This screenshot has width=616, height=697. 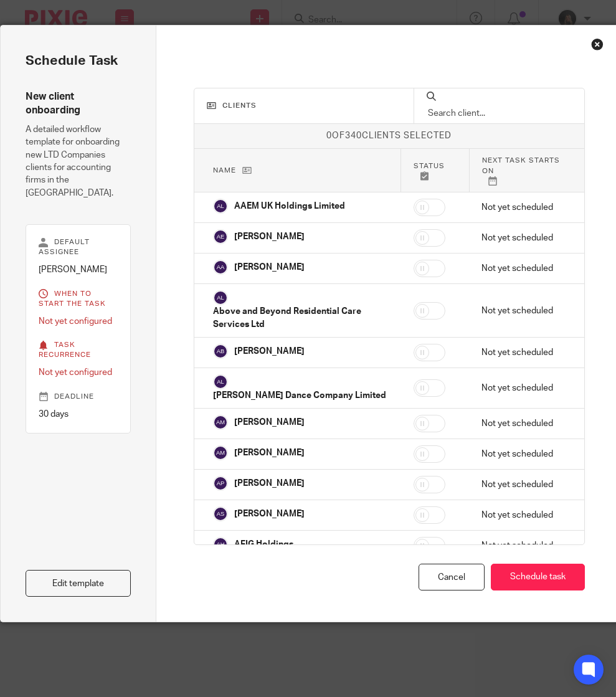 What do you see at coordinates (301, 317) in the screenshot?
I see `p: Above and Beyond Residential Care Services Ltd` at bounding box center [301, 317].